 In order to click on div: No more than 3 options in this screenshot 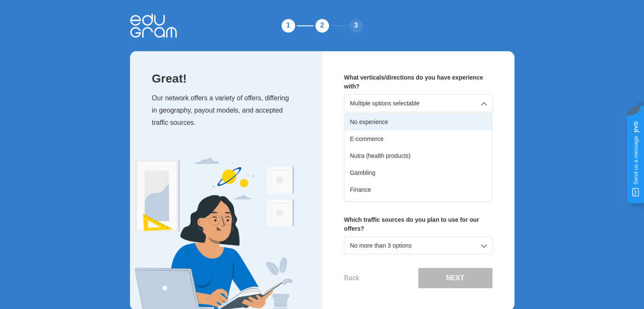, I will do `click(418, 246)`.